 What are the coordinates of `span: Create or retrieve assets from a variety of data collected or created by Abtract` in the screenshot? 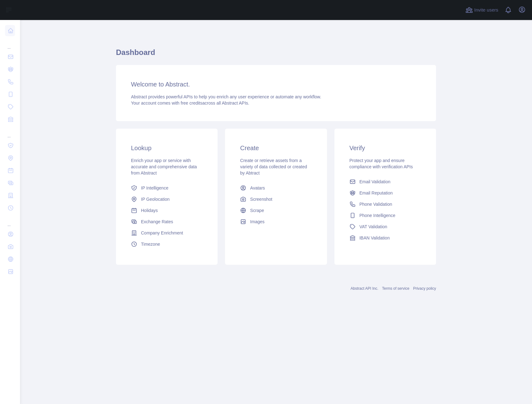 It's located at (274, 167).